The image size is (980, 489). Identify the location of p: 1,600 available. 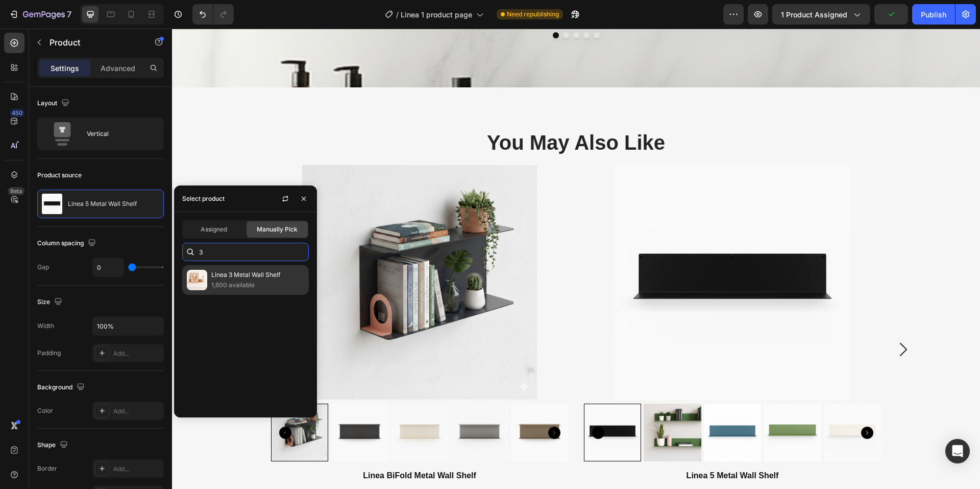
(258, 285).